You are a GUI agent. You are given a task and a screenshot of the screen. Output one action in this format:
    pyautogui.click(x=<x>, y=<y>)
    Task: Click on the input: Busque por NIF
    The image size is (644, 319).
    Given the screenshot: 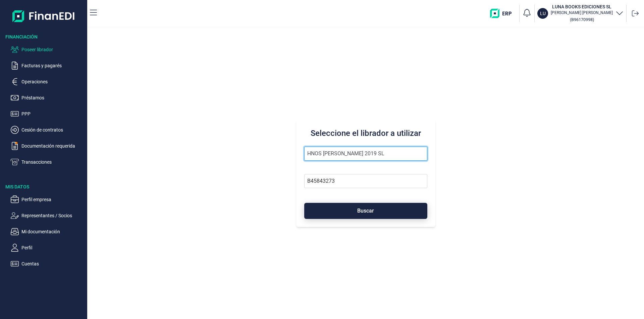 What is the action you would take?
    pyautogui.click(x=365, y=181)
    